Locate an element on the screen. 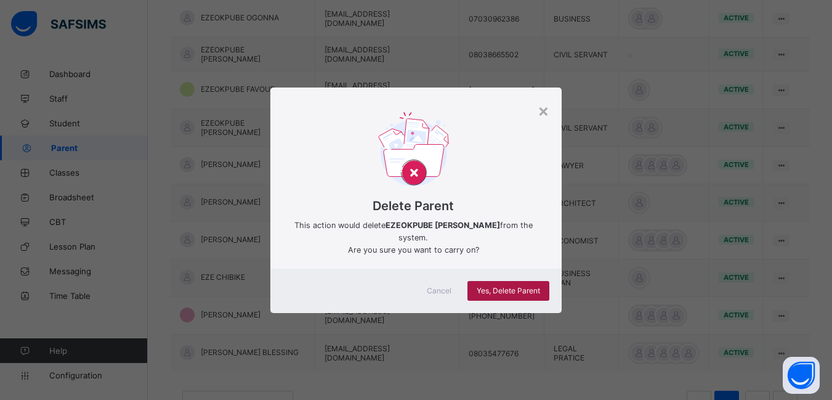 This screenshot has width=832, height=400. span: Cancel is located at coordinates (439, 290).